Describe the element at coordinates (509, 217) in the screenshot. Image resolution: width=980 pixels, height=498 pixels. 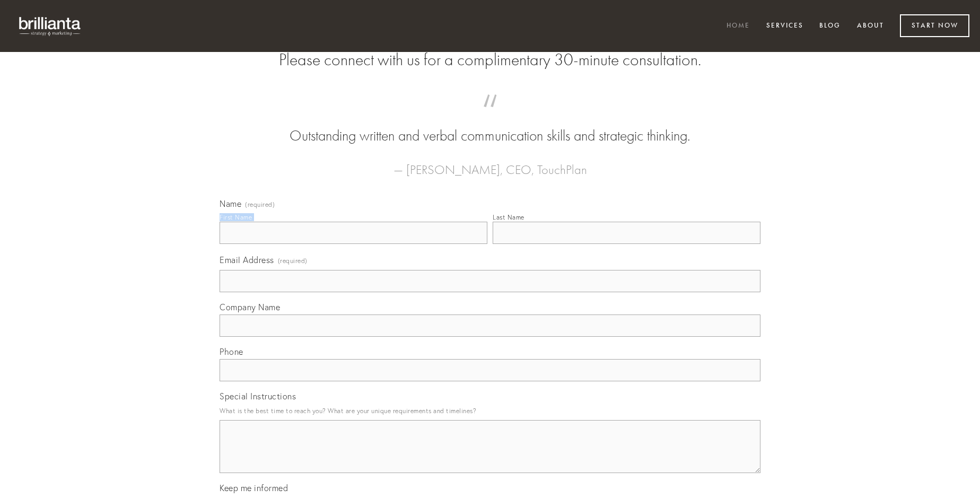
I see `div: Last Name` at that location.